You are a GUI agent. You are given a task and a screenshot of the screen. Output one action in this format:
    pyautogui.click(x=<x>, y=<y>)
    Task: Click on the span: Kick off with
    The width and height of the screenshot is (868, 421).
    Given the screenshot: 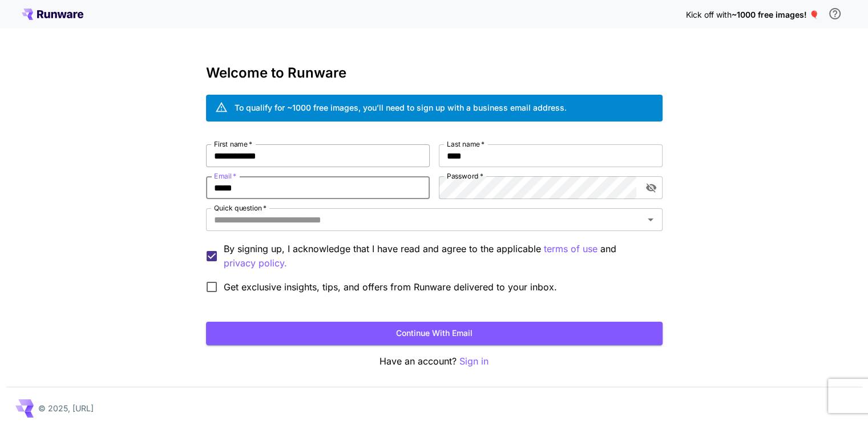 What is the action you would take?
    pyautogui.click(x=709, y=14)
    